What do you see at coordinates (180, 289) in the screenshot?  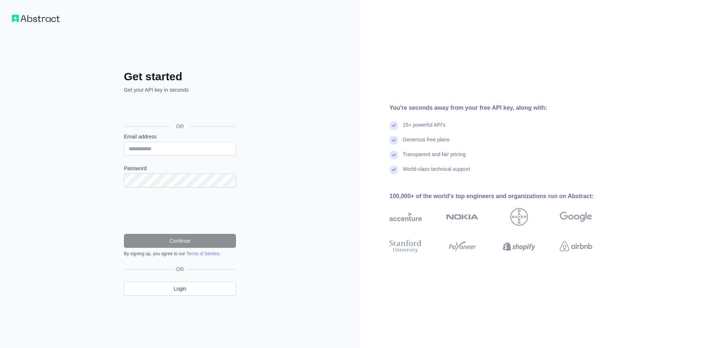 I see `a: Login` at bounding box center [180, 289].